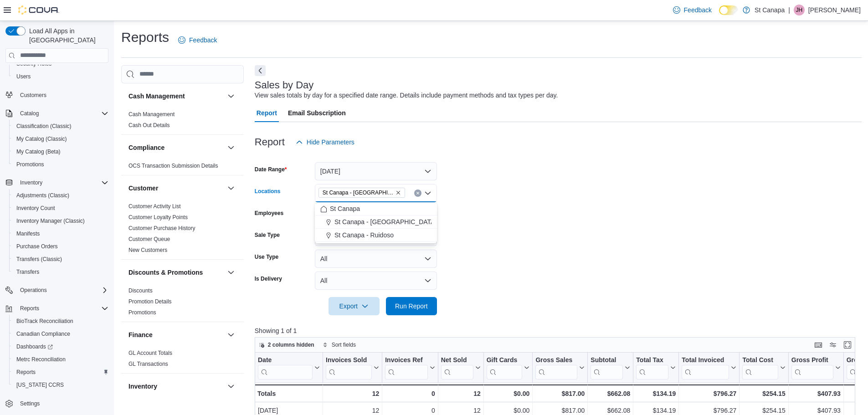  I want to click on button: Cash Management, so click(231, 96).